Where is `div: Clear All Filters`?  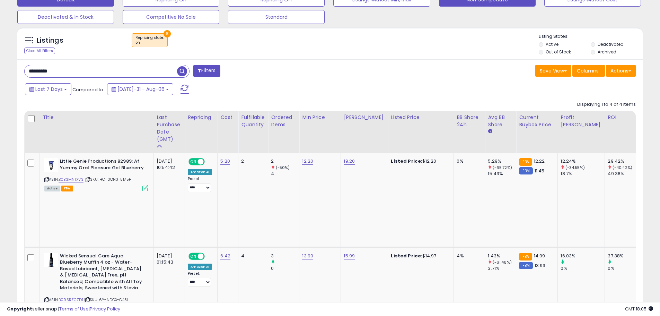 div: Clear All Filters is located at coordinates (39, 51).